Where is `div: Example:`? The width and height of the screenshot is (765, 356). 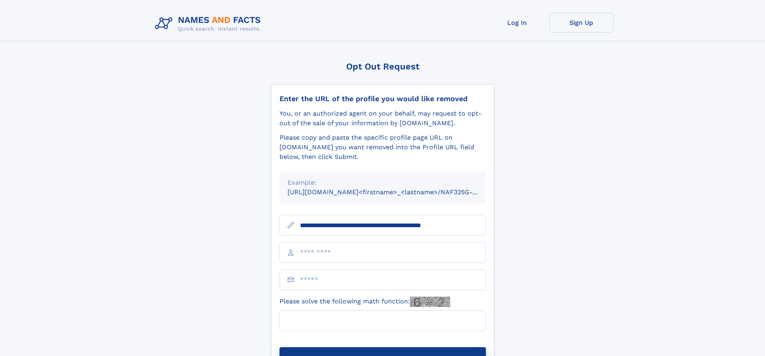 div: Example: is located at coordinates (383, 183).